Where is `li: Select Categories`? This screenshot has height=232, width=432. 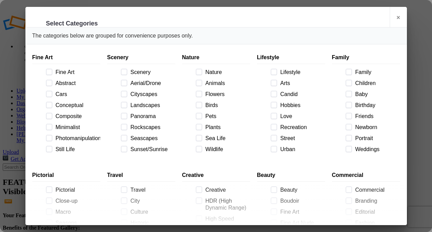
li: Select Categories is located at coordinates (72, 23).